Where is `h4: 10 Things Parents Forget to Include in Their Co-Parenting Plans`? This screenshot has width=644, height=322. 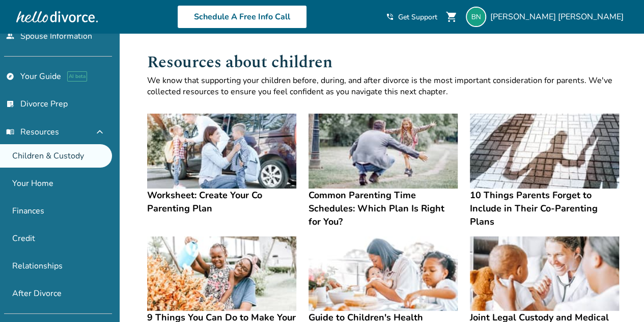
h4: 10 Things Parents Forget to Include in Their Co-Parenting Plans is located at coordinates (544, 208).